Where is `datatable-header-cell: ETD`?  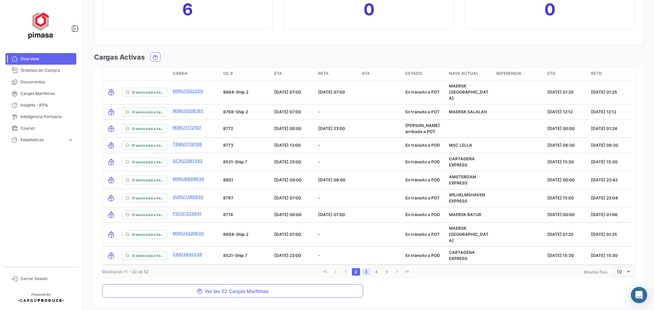 datatable-header-cell: ETD is located at coordinates (567, 74).